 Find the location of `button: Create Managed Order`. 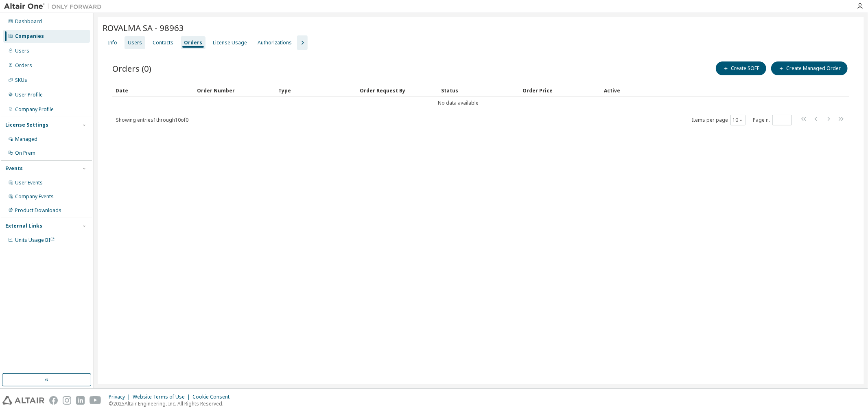

button: Create Managed Order is located at coordinates (810, 68).